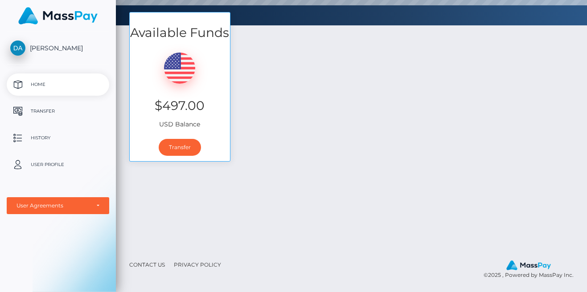  Describe the element at coordinates (58, 111) in the screenshot. I see `p: Transfer` at that location.